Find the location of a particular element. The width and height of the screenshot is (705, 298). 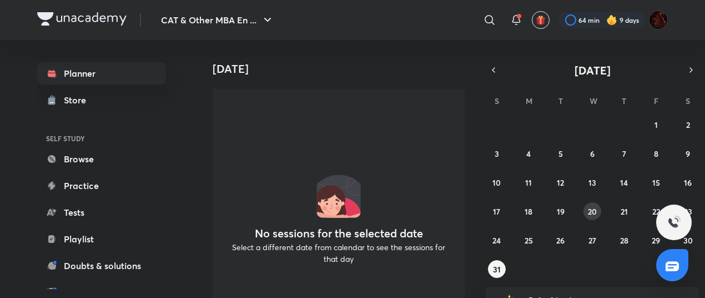

abbr: August 30, 2025 is located at coordinates (688, 240).